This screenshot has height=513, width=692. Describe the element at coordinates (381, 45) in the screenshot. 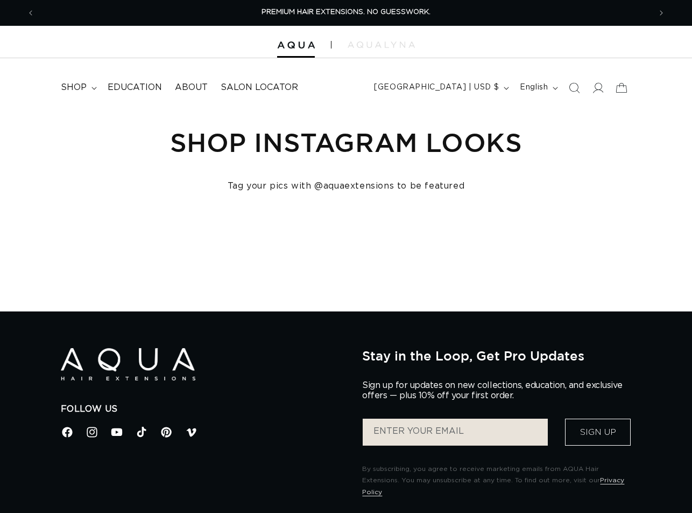

I see `img: aqualyna.com` at that location.